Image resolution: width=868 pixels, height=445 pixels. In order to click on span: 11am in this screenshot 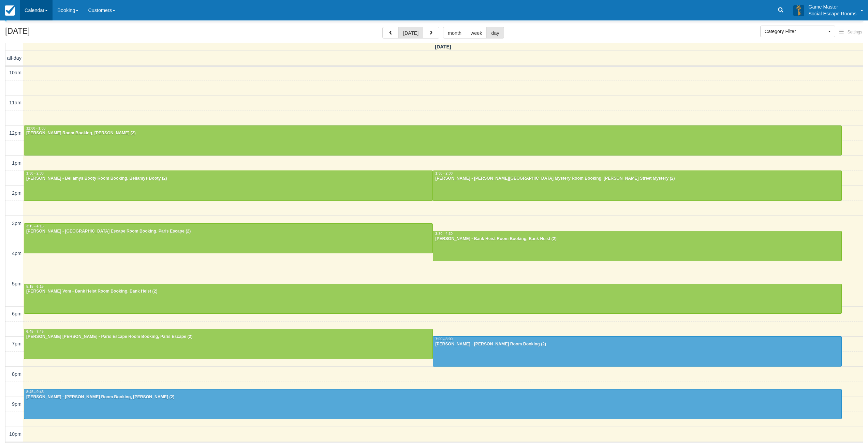, I will do `click(15, 103)`.